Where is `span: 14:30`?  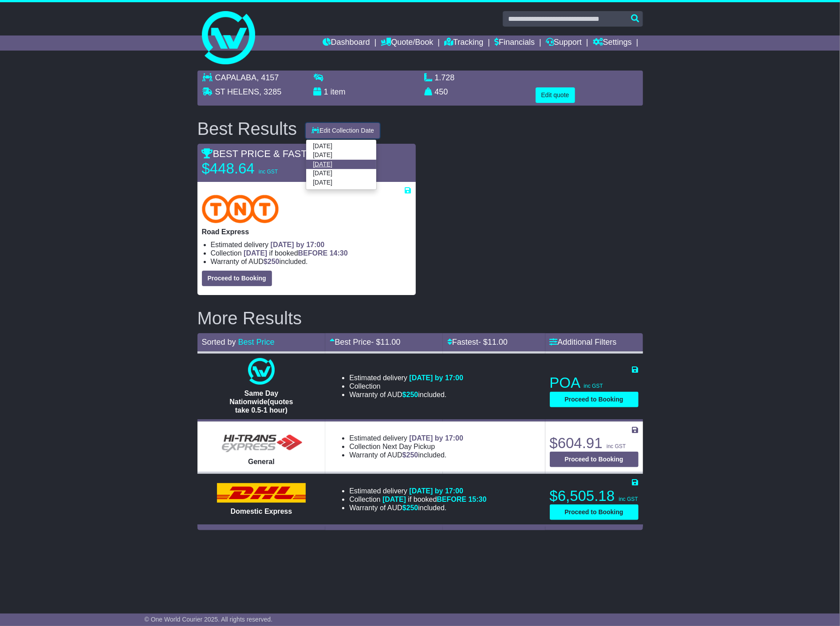 span: 14:30 is located at coordinates (339, 253).